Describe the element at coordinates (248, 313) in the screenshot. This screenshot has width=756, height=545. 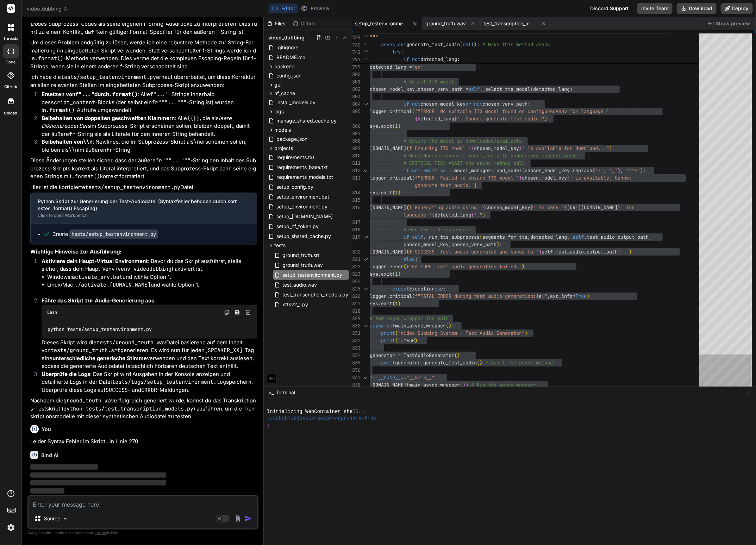
I see `img: Open in Browser` at that location.